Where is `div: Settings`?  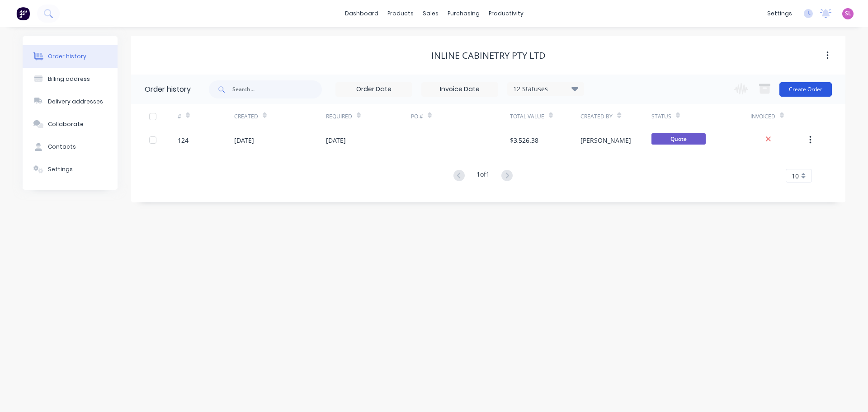
div: Settings is located at coordinates (60, 170).